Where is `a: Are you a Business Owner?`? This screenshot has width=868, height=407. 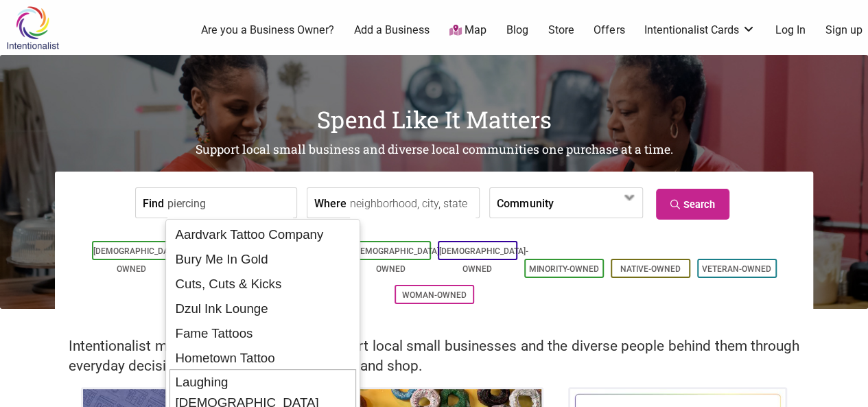 a: Are you a Business Owner? is located at coordinates (268, 30).